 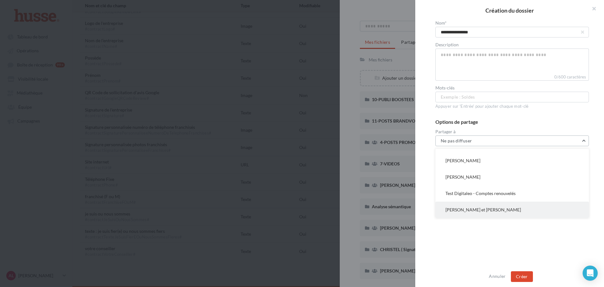 I want to click on h2: Création du dossier, so click(x=510, y=10).